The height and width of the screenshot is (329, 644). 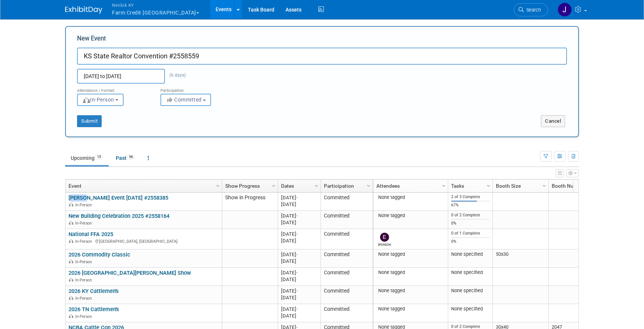 I want to click on a: Attendees, so click(x=409, y=186).